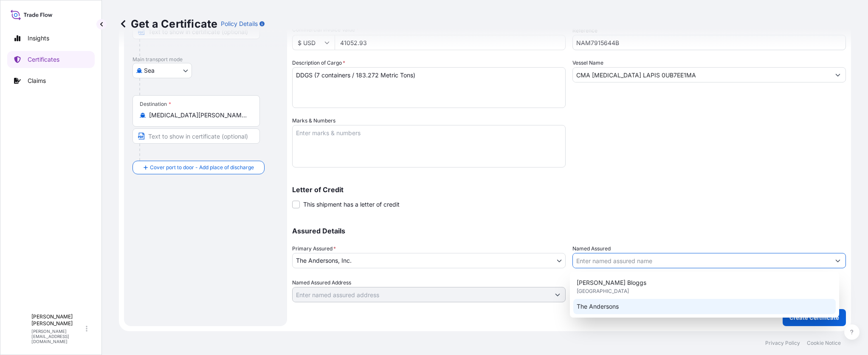 The height and width of the screenshot is (355, 868). What do you see at coordinates (783, 343) in the screenshot?
I see `p: Privacy Policy` at bounding box center [783, 343].